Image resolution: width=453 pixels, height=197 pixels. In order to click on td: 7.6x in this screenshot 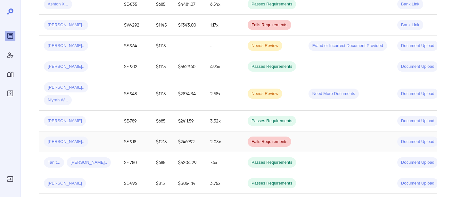, I will do `click(224, 163)`.